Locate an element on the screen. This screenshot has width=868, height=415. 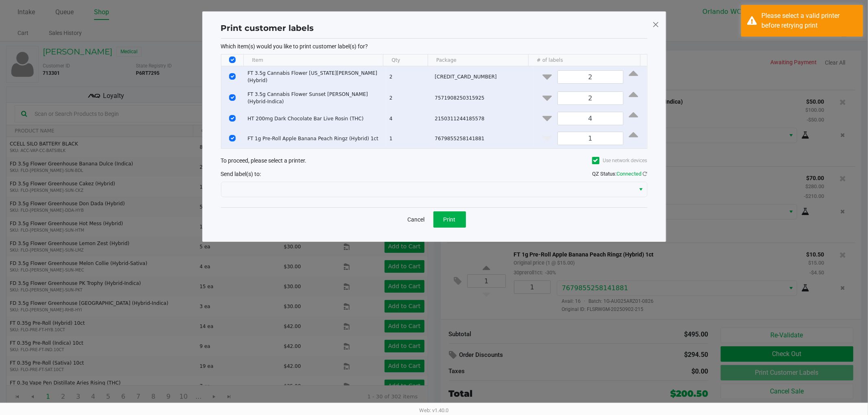
p: Which item(s) would you like to print customer label(s) for? is located at coordinates (434, 46).